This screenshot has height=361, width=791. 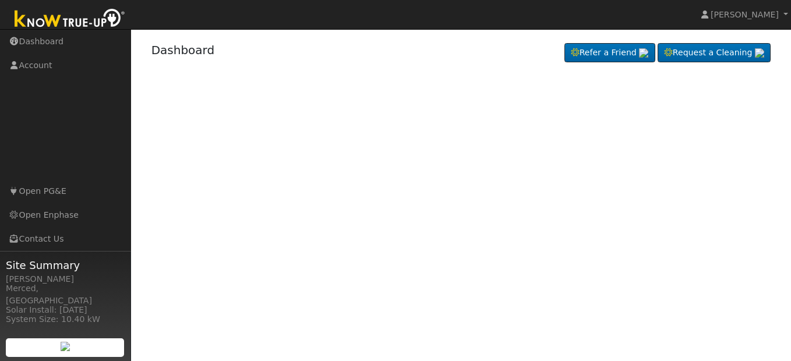 I want to click on span: Site Summary, so click(x=65, y=265).